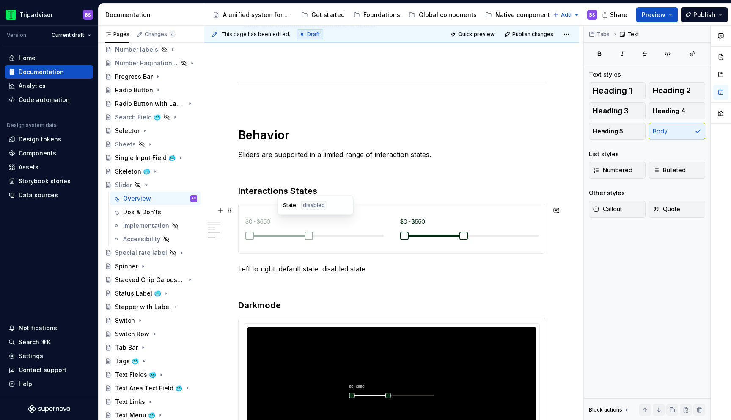  Describe the element at coordinates (138, 117) in the screenshot. I see `div: Search Field 🥶` at that location.